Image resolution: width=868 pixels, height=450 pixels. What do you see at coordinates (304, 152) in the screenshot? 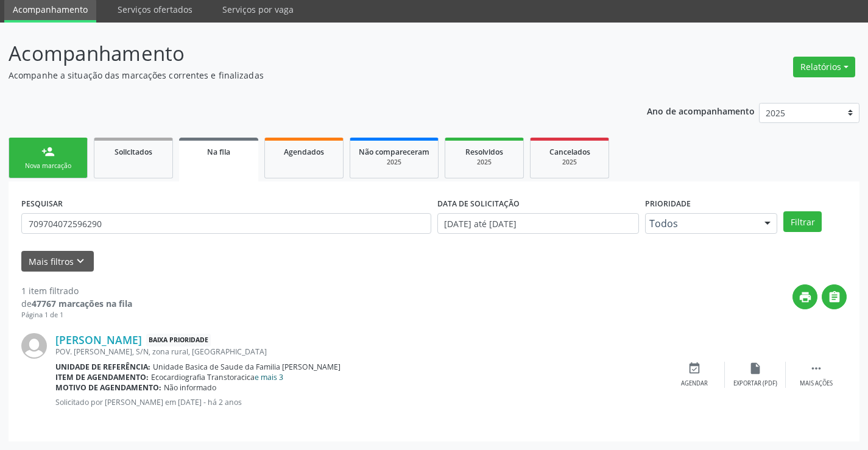
I see `span: Agendados` at bounding box center [304, 152].